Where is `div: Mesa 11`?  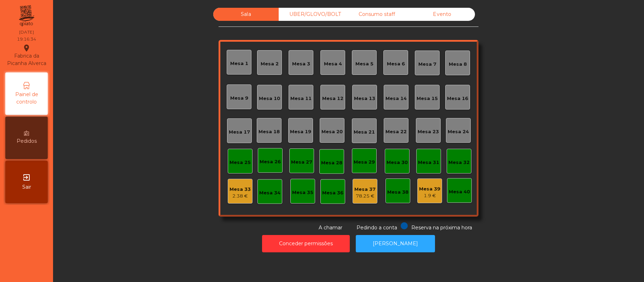
div: Mesa 11 is located at coordinates (301, 99).